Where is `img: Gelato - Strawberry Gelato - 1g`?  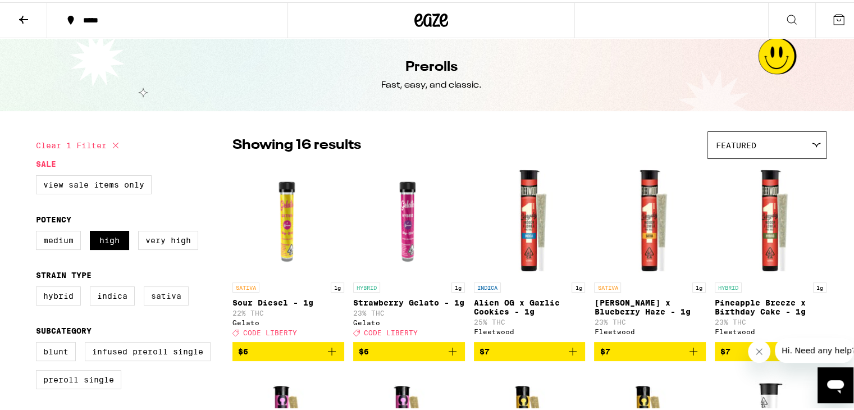 img: Gelato - Strawberry Gelato - 1g is located at coordinates (409, 218).